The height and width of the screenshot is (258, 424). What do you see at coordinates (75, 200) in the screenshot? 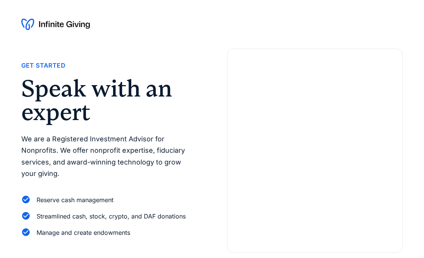
I see `div: Reserve cash management` at bounding box center [75, 200].